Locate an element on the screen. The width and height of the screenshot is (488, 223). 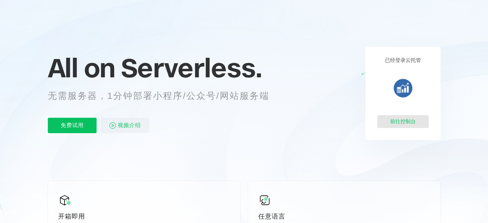
p: 无需服务器，1分钟部署小程序/公众号/网站服务端 is located at coordinates (165, 96).